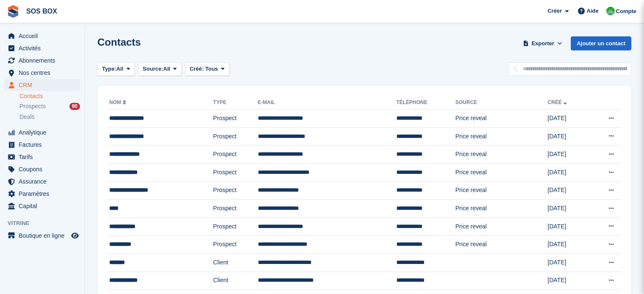 The height and width of the screenshot is (294, 644). What do you see at coordinates (207, 69) in the screenshot?
I see `button: Créé: Tous` at bounding box center [207, 69].